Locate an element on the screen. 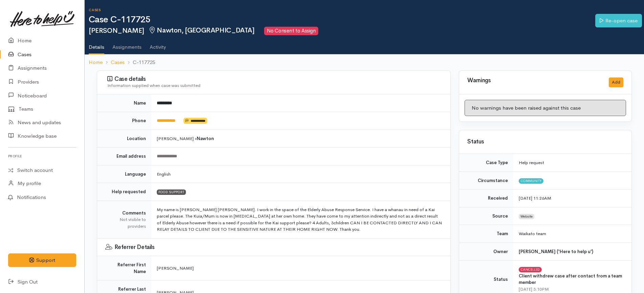 The height and width of the screenshot is (293, 644). td: Help requested is located at coordinates (124, 192).